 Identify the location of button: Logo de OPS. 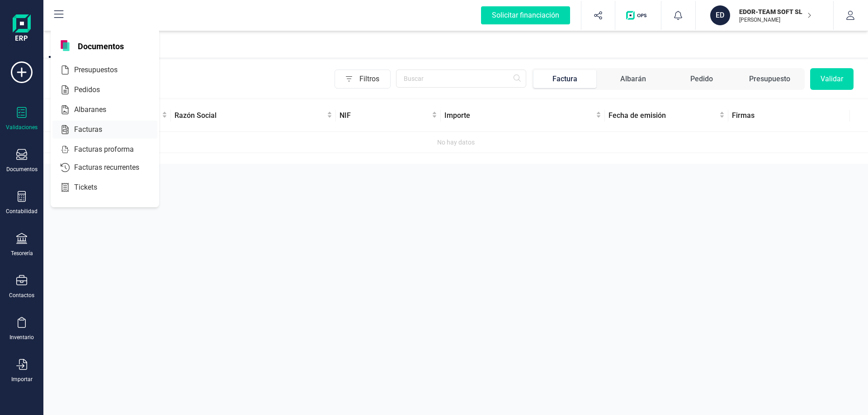
(638, 16).